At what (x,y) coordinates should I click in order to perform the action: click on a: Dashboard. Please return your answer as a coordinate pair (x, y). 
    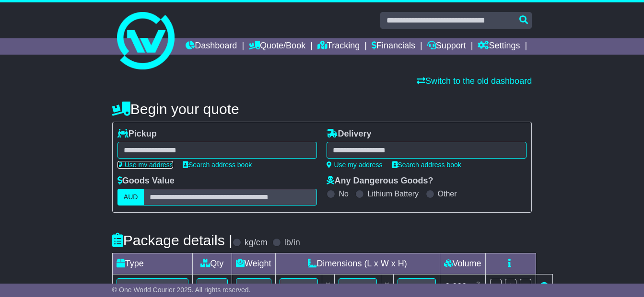
    Looking at the image, I should click on (211, 46).